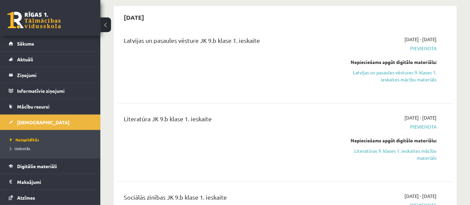 Image resolution: width=470 pixels, height=205 pixels. What do you see at coordinates (37, 166) in the screenshot?
I see `span: Digitālie materiāli` at bounding box center [37, 166].